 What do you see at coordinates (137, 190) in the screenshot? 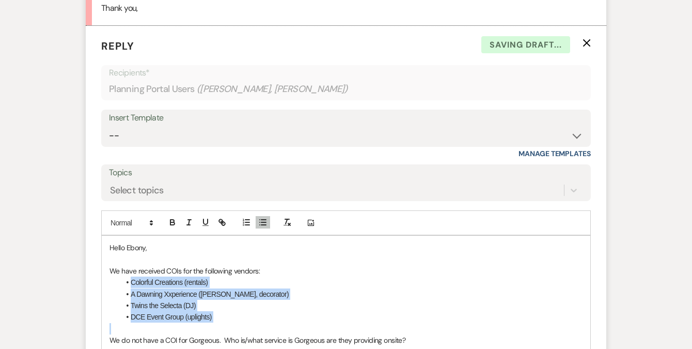
I see `div: Select topics` at bounding box center [137, 190].